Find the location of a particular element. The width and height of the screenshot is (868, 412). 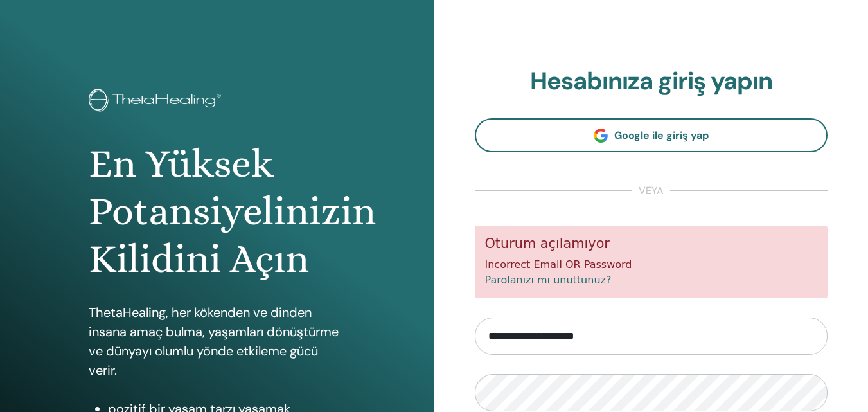

h5: Oturum açılamıyor is located at coordinates (651, 244).